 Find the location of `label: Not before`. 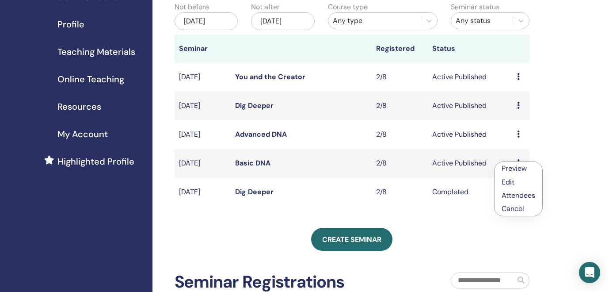

label: Not before is located at coordinates (192, 7).